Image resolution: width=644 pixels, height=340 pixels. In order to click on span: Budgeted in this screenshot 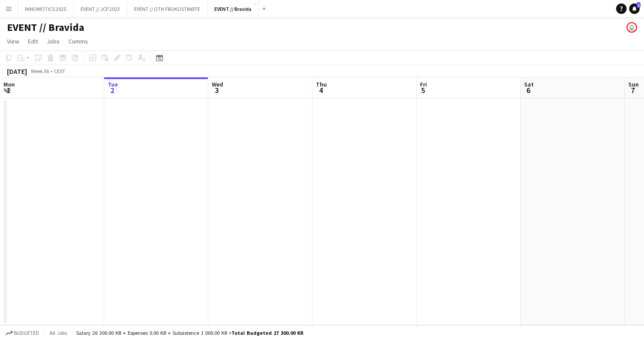, I will do `click(26, 333)`.